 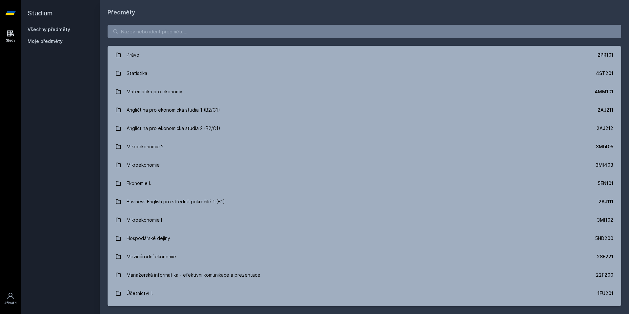 What do you see at coordinates (364, 92) in the screenshot?
I see `a: Matematika pro ekonomy 4MM101` at bounding box center [364, 92].